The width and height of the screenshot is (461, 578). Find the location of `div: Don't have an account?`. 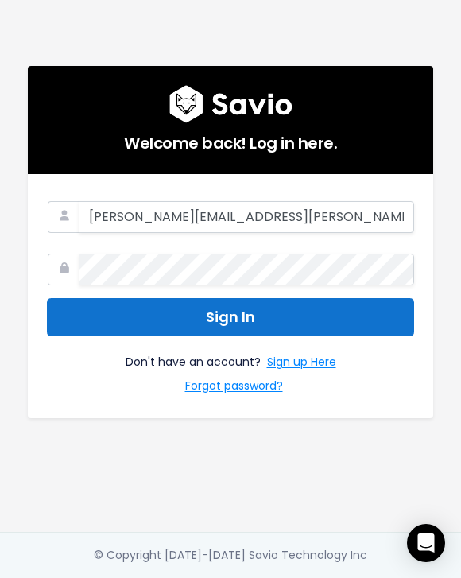

div: Don't have an account? is located at coordinates (230, 367).